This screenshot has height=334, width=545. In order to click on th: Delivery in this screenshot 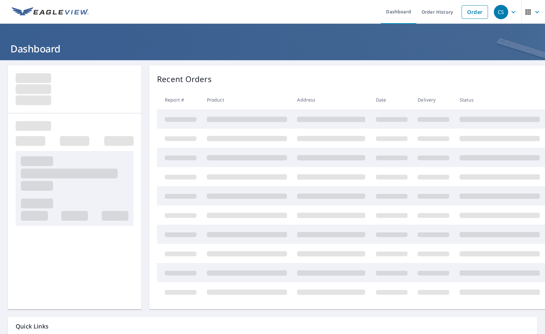, I will do `click(433, 100)`.